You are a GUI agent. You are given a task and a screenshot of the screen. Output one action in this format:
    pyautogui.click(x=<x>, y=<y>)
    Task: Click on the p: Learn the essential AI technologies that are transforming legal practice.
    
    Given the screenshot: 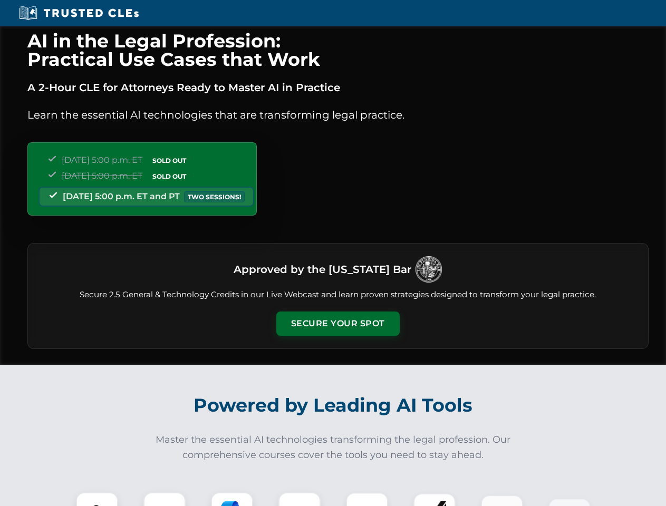 What is the action you would take?
    pyautogui.click(x=338, y=115)
    